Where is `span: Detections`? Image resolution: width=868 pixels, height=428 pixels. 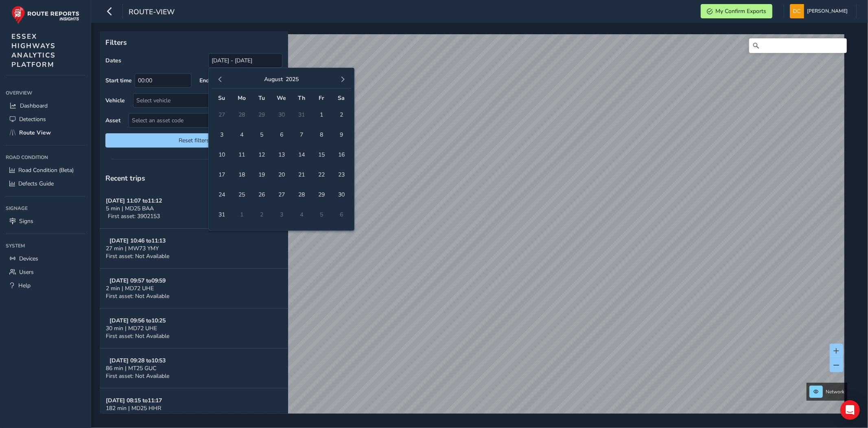 span: Detections is located at coordinates (32, 119).